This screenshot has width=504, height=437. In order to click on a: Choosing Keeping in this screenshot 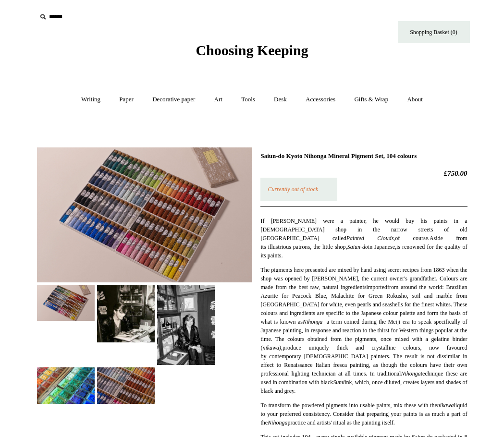, I will do `click(252, 54)`.